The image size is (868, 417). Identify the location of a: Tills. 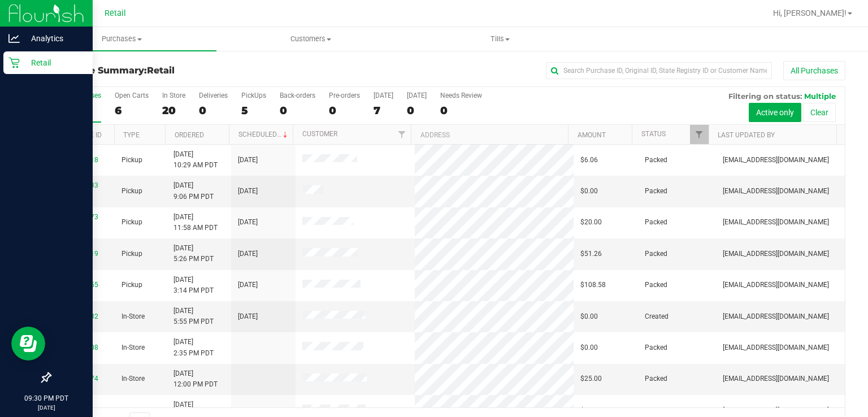
(500, 39).